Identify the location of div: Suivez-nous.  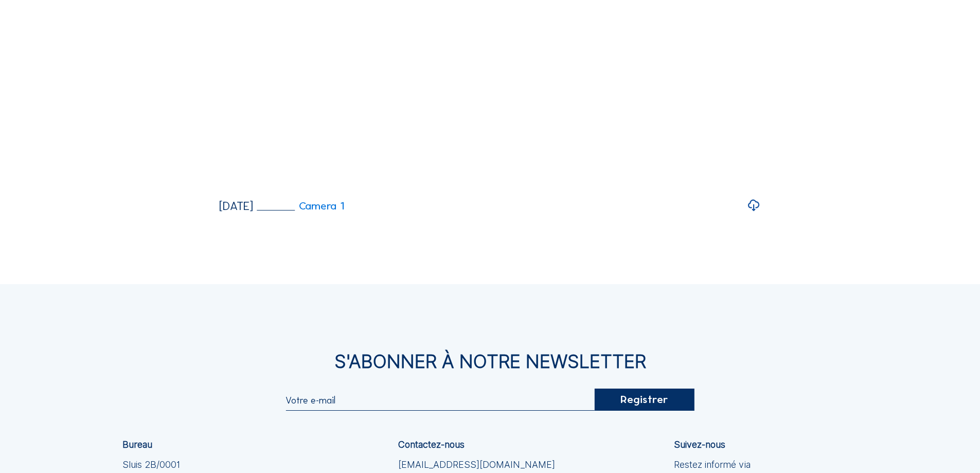
(700, 445).